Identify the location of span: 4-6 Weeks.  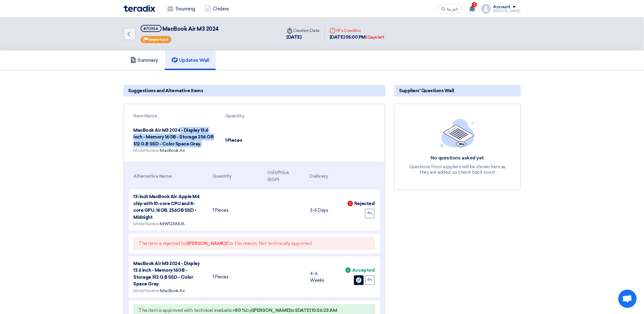
(317, 277).